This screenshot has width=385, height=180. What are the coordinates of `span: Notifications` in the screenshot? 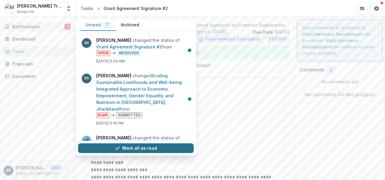 It's located at (38, 27).